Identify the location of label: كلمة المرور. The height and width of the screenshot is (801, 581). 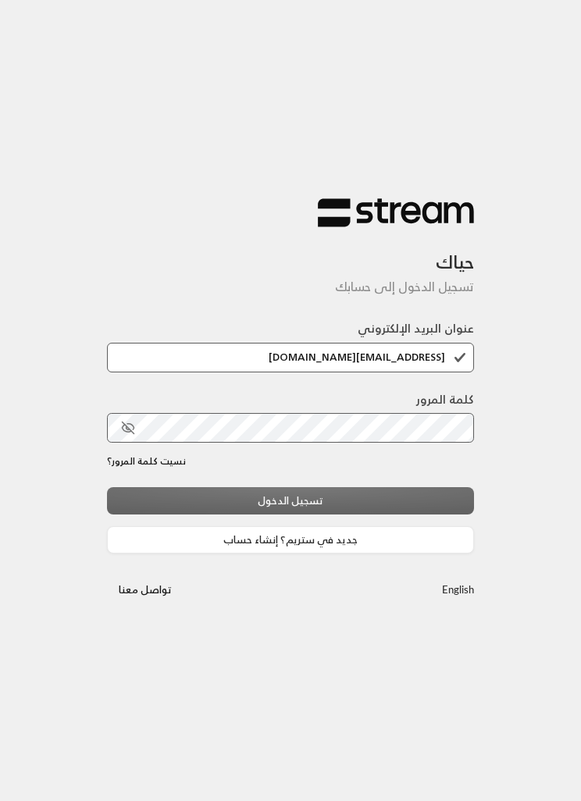
(445, 400).